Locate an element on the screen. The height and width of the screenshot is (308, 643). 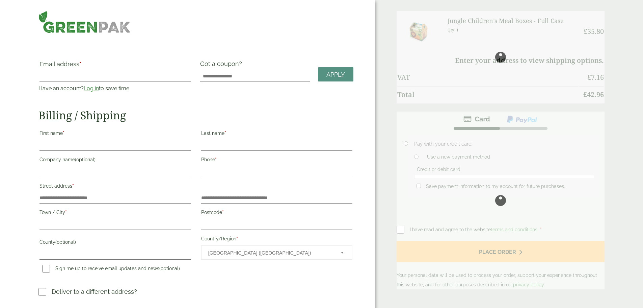
label: Postcode is located at coordinates (277, 213).